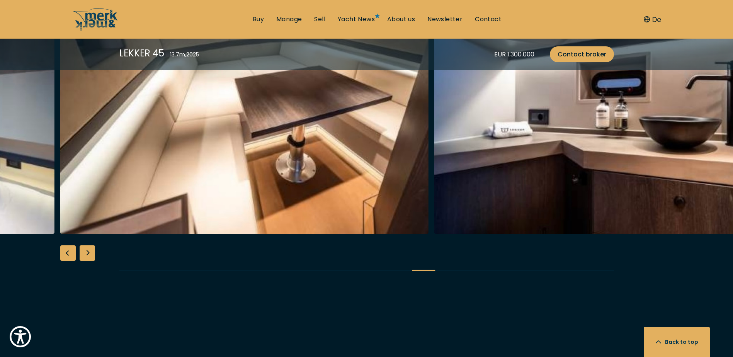  What do you see at coordinates (258, 19) in the screenshot?
I see `a: Buy` at bounding box center [258, 19].